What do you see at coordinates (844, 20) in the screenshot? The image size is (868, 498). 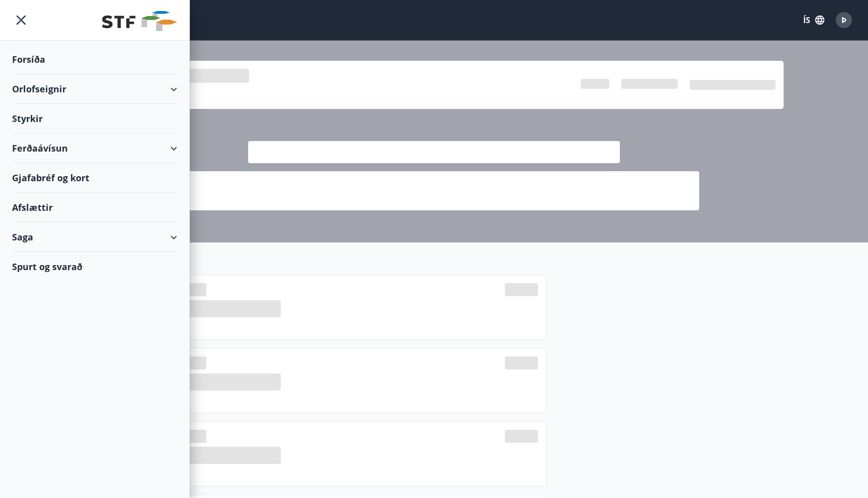 I see `span: Þ` at bounding box center [844, 20].